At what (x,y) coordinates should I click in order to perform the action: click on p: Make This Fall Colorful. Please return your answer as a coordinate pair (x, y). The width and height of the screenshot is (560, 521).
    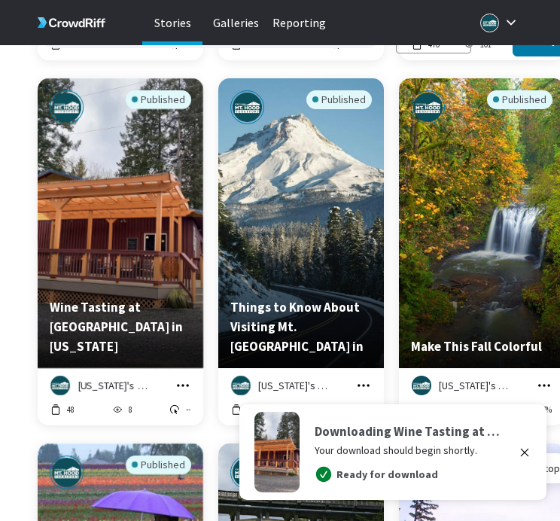
    Looking at the image, I should click on (482, 346).